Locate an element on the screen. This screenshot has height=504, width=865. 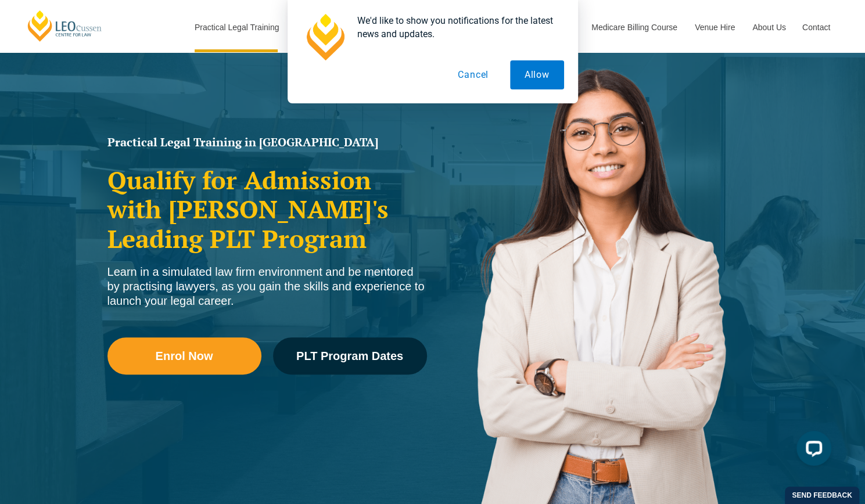
span: PLT Program Dates is located at coordinates (349, 356).